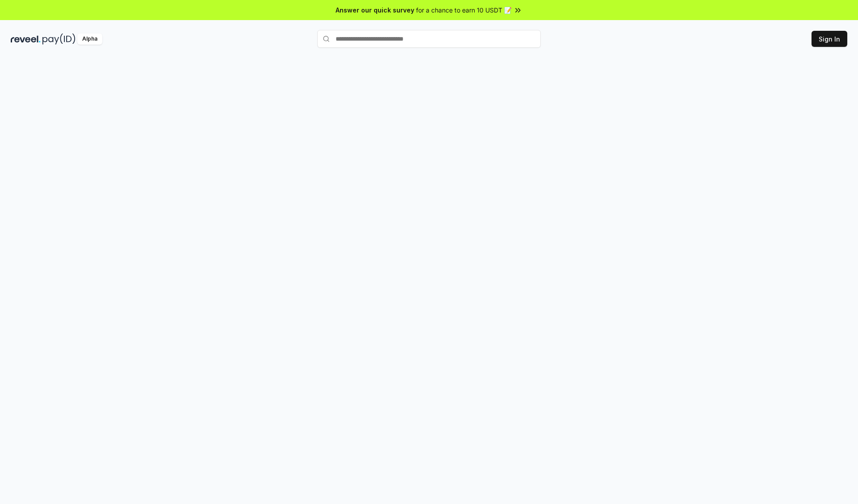 This screenshot has height=504, width=858. I want to click on div: Alpha, so click(90, 39).